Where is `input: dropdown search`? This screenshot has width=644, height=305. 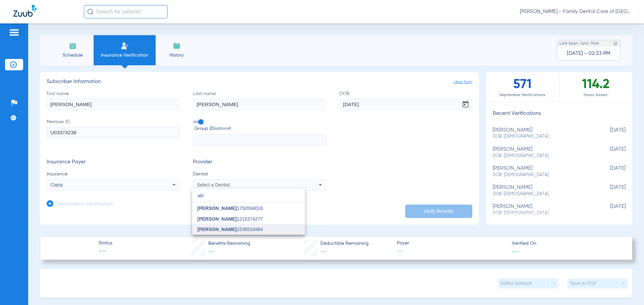 input: dropdown search is located at coordinates (249, 196).